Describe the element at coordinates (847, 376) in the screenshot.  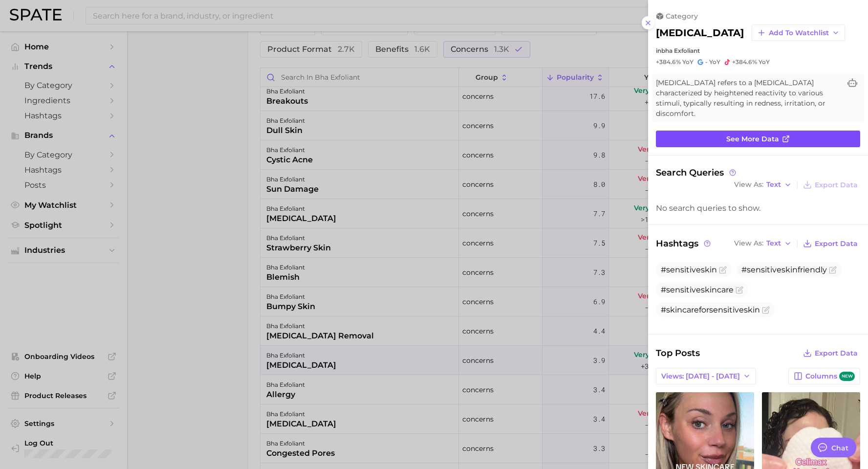
I see `span: new` at that location.